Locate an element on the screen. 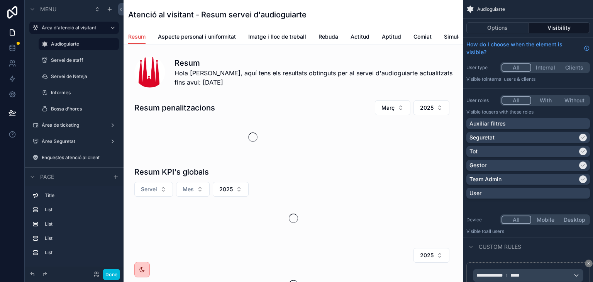 This screenshot has width=593, height=282. span: Menu is located at coordinates (48, 9).